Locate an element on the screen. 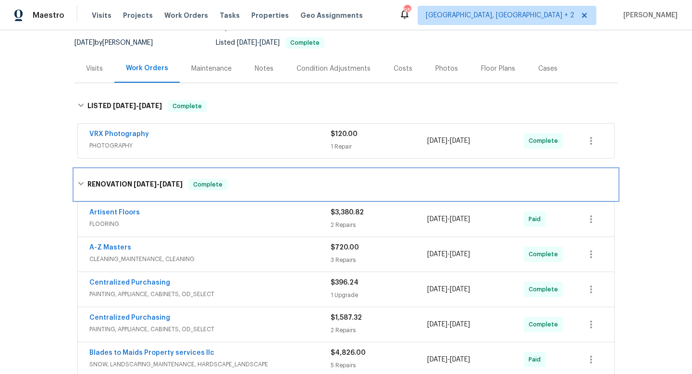 Image resolution: width=692 pixels, height=374 pixels. span: PHOTOGRAPHY is located at coordinates (210, 146).